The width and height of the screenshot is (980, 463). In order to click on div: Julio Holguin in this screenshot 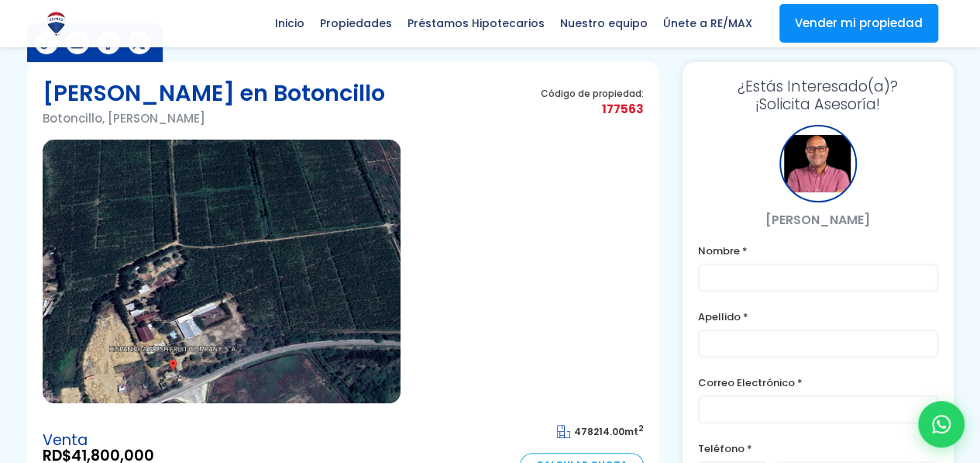, I will do `click(819, 163)`.